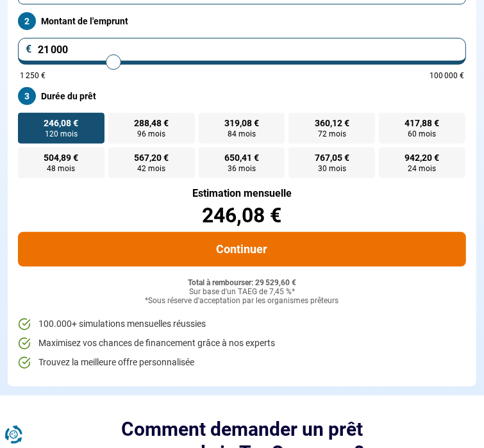 The image size is (484, 448). I want to click on button: Continuer, so click(242, 249).